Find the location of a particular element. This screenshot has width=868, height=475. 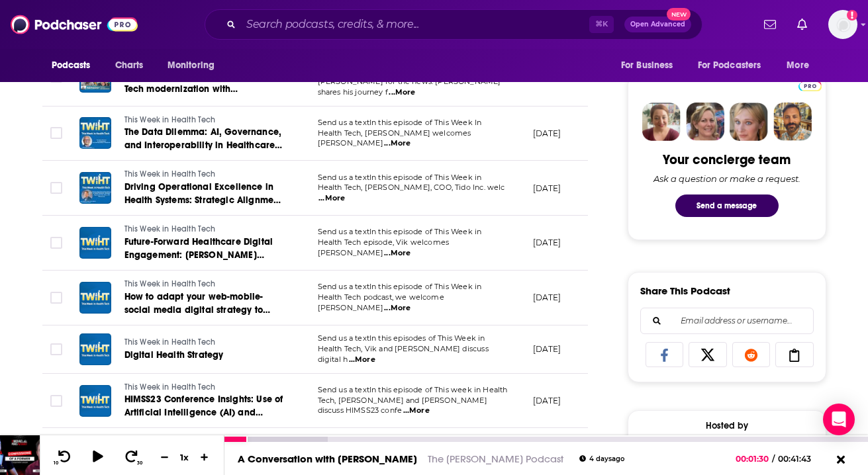

span: Send us a textIn this episode of This Week In is located at coordinates (400, 123).